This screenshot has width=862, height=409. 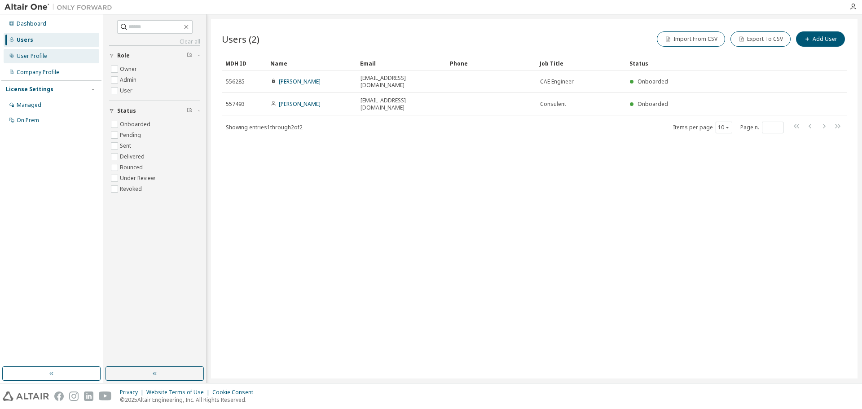 What do you see at coordinates (244, 63) in the screenshot?
I see `div: MDH ID` at bounding box center [244, 63].